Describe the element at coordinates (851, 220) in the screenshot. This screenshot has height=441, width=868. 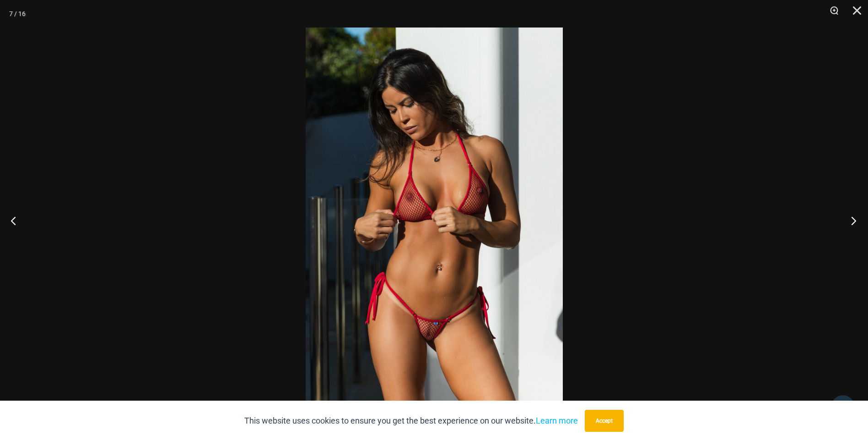
I see `button: Next` at that location.